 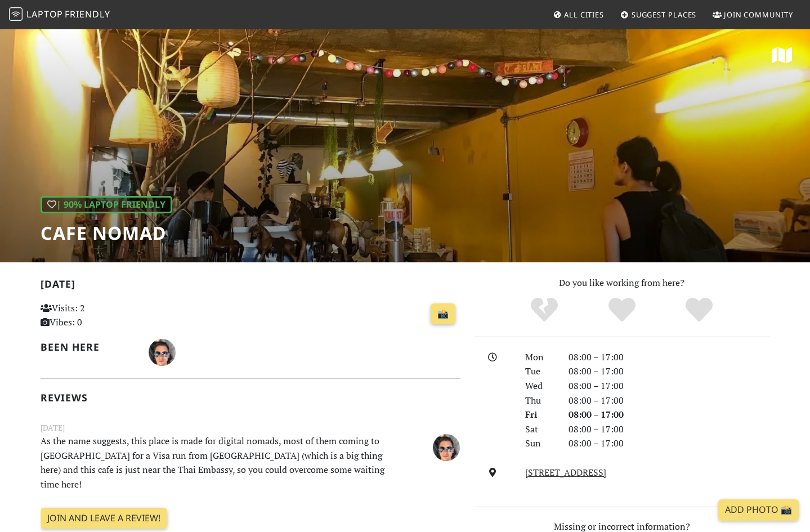 What do you see at coordinates (16, 14) in the screenshot?
I see `img: LaptopFriendly` at bounding box center [16, 14].